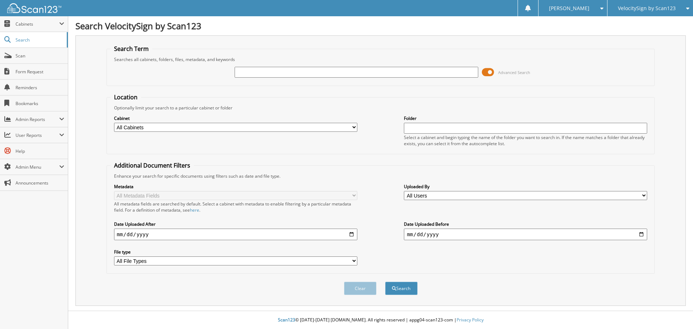  I want to click on div: Enhance your search for specific documents using filters such as date and file type., so click(381, 176).